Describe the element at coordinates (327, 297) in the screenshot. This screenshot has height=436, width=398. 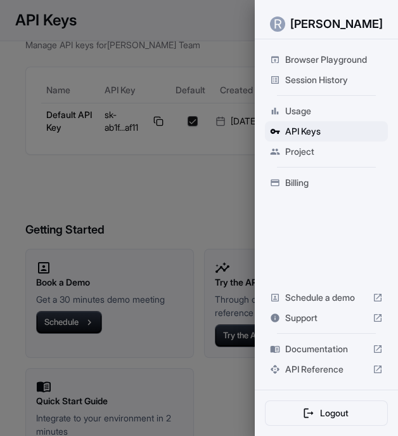
I see `span: Schedule a demo` at that location.